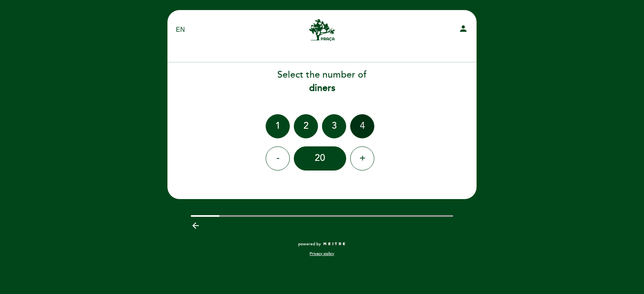 The width and height of the screenshot is (644, 294). What do you see at coordinates (195, 225) in the screenshot?
I see `i: arrow_backward` at bounding box center [195, 225].